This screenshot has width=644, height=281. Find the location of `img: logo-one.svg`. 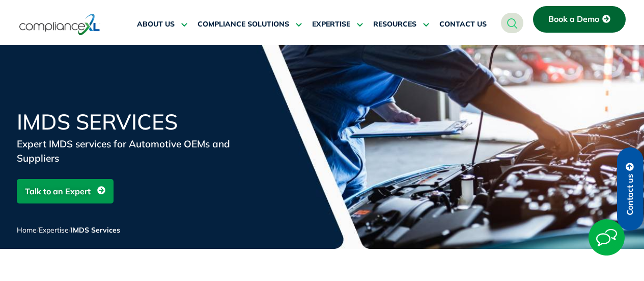

img: logo-one.svg is located at coordinates (59, 24).